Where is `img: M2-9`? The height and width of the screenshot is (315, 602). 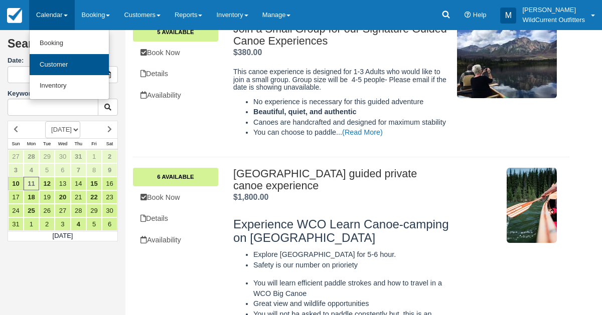 img: M2-9 is located at coordinates (506, 61).